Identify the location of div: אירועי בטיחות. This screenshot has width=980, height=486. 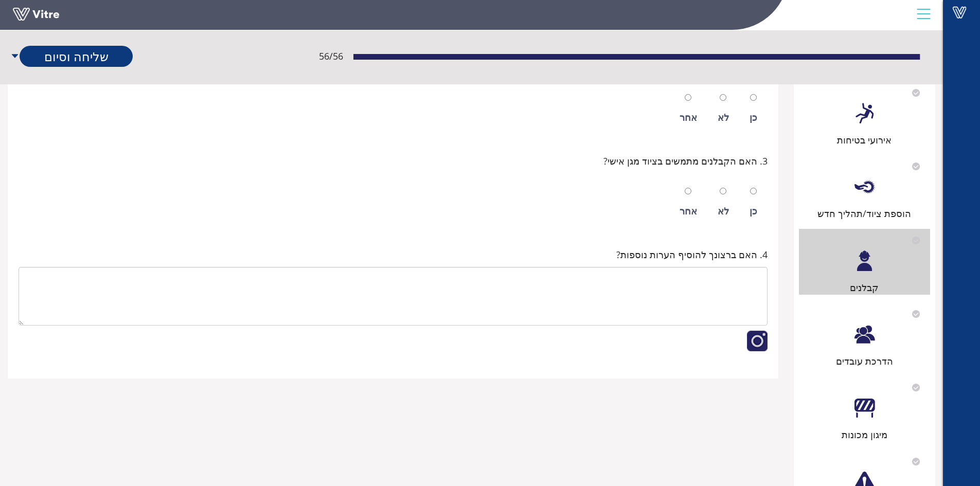
(864, 140).